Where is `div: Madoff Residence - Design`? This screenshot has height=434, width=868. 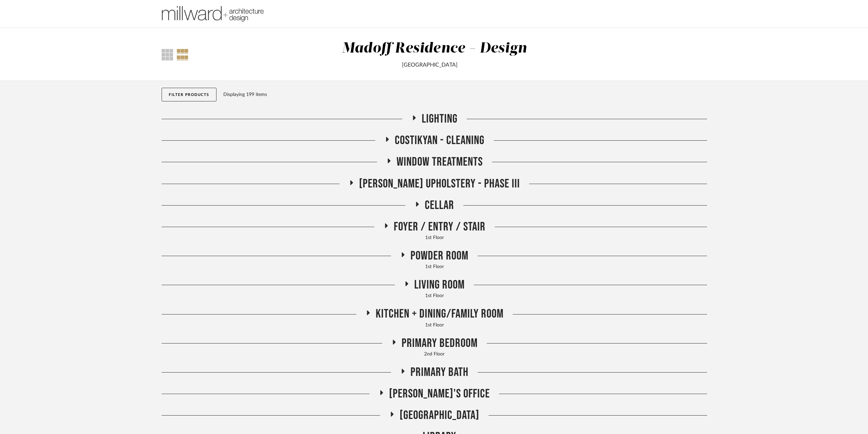
div: Madoff Residence - Design is located at coordinates (434, 48).